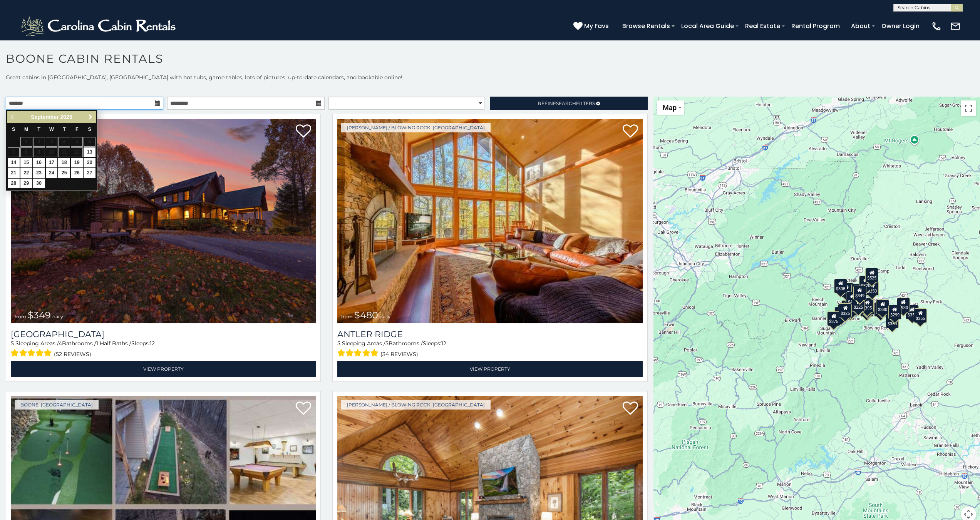  Describe the element at coordinates (566, 103) in the screenshot. I see `span: Search` at that location.